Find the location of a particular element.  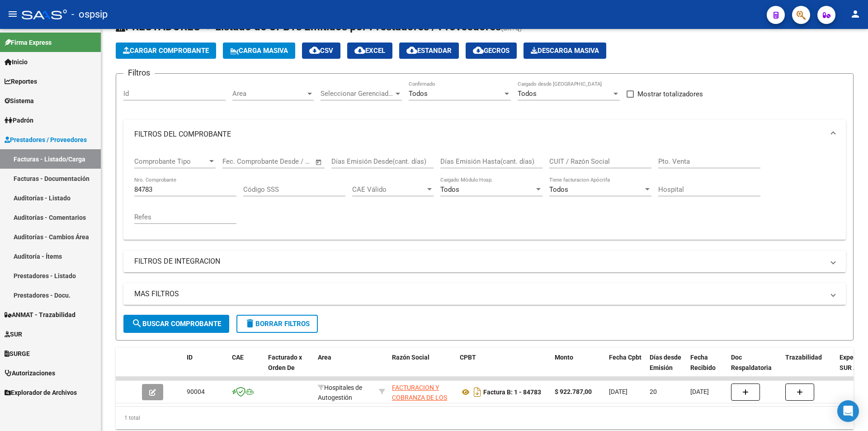

span: Comprobante Tipo is located at coordinates (171, 161).